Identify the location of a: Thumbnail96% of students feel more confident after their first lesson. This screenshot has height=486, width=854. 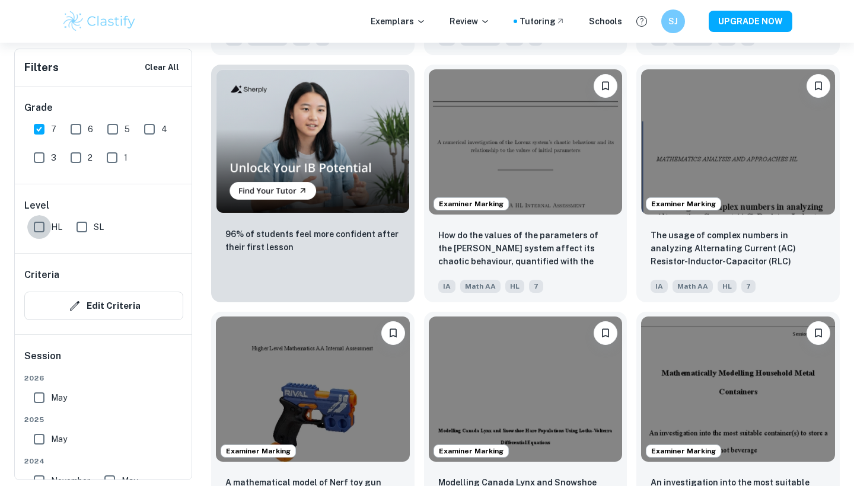
(313, 183).